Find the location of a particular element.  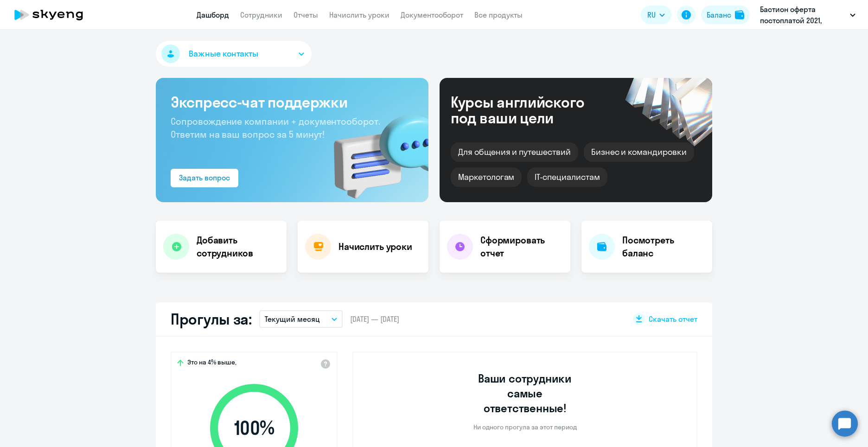

a: Балансbalance is located at coordinates (725, 15).